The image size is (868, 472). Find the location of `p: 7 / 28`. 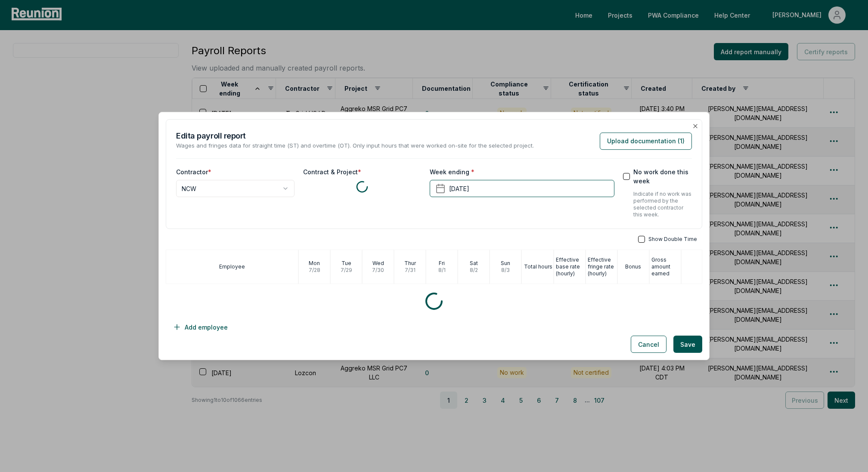

p: 7 / 28 is located at coordinates (314, 270).